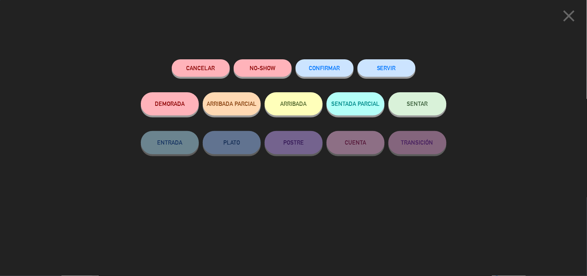 Image resolution: width=587 pixels, height=276 pixels. Describe the element at coordinates (418, 103) in the screenshot. I see `span: SENTAR` at that location.